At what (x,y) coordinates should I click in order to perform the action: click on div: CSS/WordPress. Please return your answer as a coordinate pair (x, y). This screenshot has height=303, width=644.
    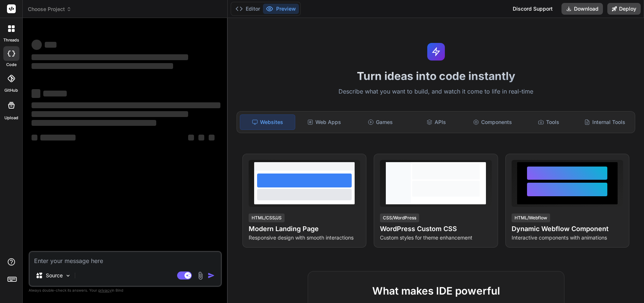
    Looking at the image, I should click on (400, 217).